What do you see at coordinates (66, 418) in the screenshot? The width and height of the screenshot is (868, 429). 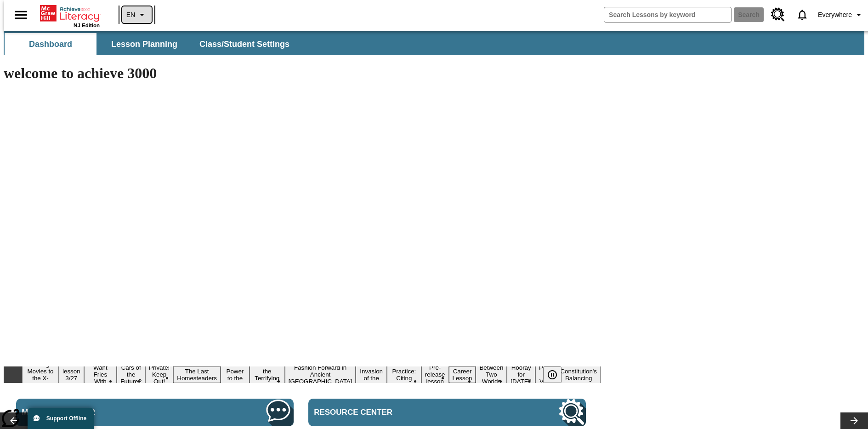 I see `span: Support Offline` at bounding box center [66, 418].